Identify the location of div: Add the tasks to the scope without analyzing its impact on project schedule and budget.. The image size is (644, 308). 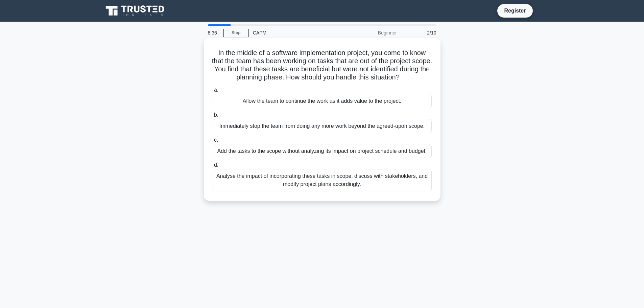
(322, 152).